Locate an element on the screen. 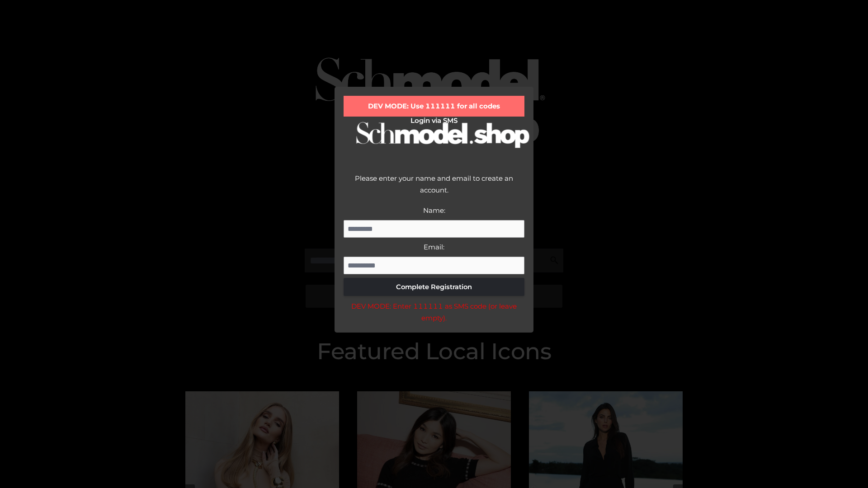  label: Email: is located at coordinates (434, 247).